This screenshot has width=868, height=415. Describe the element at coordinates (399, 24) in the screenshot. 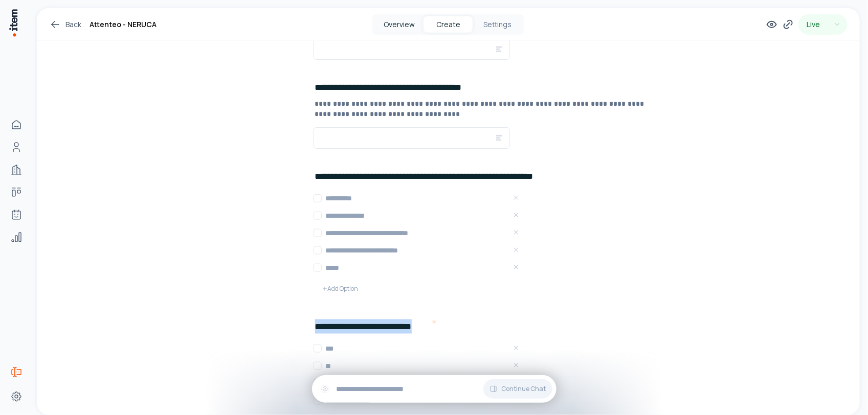

I see `button: Overview` at that location.